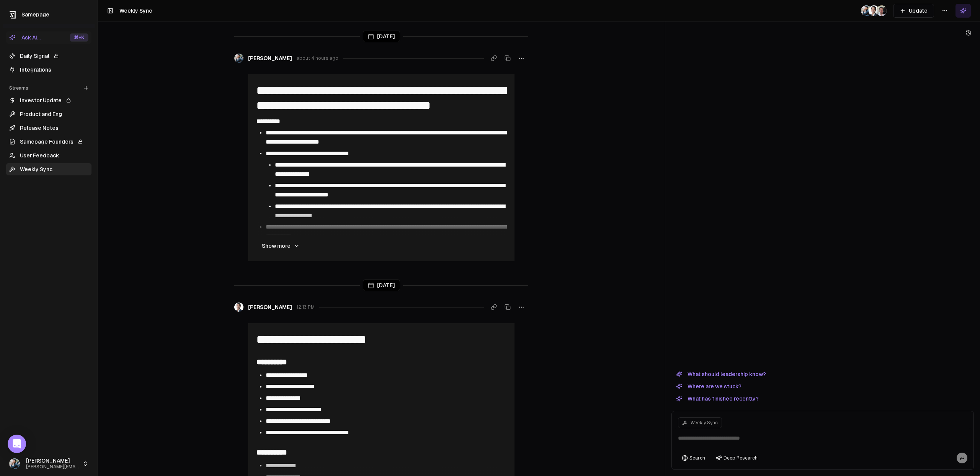  Describe the element at coordinates (48, 155) in the screenshot. I see `a: User Feedback` at that location.